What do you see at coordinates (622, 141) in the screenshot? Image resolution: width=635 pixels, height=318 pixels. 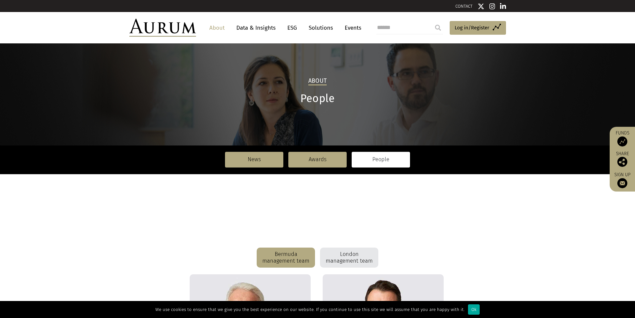 I see `img: Access Funds` at bounding box center [622, 141].